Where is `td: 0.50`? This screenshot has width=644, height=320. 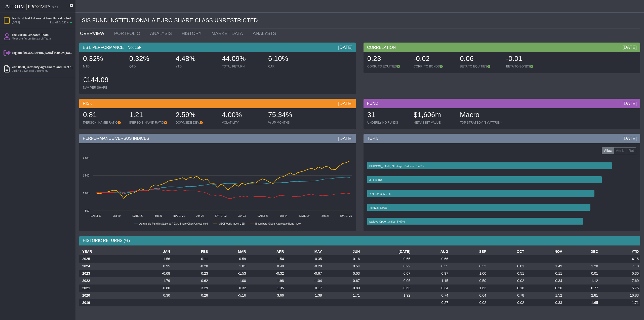 td: 0.50 is located at coordinates (469, 281).